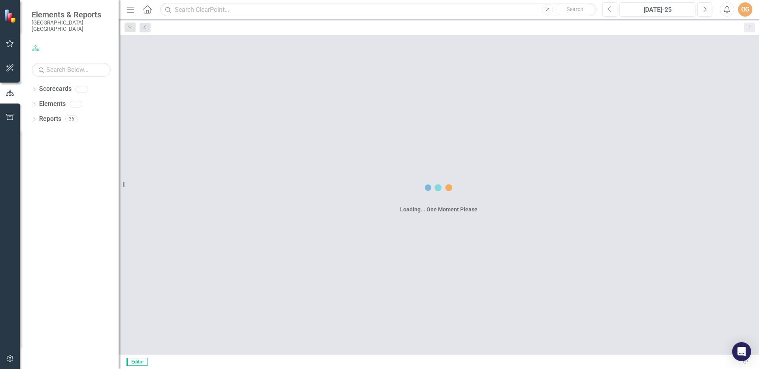  Describe the element at coordinates (745, 9) in the screenshot. I see `button: OG` at that location.